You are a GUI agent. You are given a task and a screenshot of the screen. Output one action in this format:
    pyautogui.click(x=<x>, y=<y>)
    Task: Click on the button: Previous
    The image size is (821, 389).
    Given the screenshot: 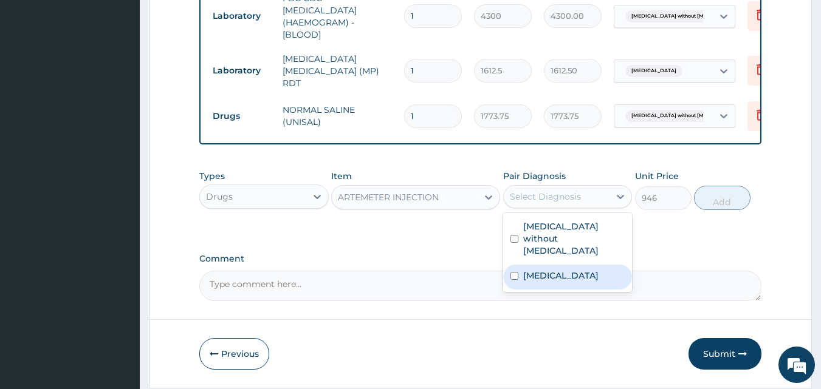 What is the action you would take?
    pyautogui.click(x=234, y=354)
    